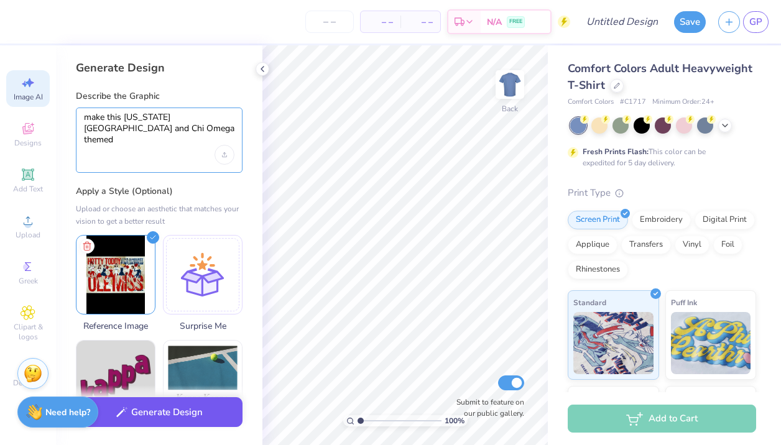  What do you see at coordinates (756, 22) in the screenshot?
I see `span: GP` at bounding box center [756, 22].